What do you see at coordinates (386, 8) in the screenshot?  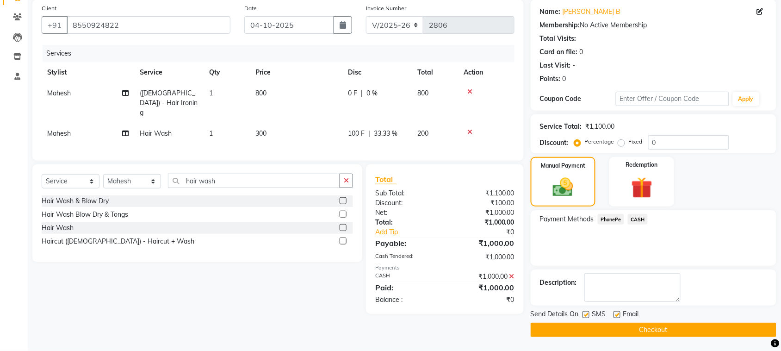 I see `label: Invoice Number` at bounding box center [386, 8].